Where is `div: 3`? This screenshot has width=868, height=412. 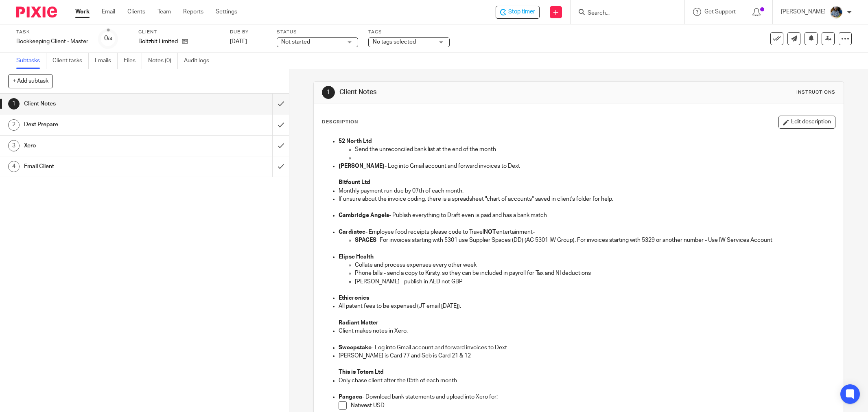
div: 3 is located at coordinates (14, 146).